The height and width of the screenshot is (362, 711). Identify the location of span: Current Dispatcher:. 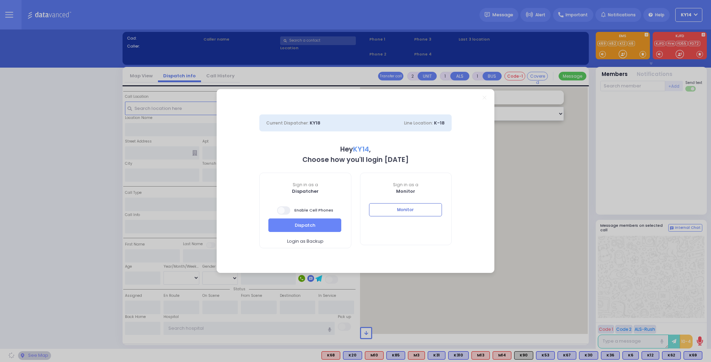
(287, 123).